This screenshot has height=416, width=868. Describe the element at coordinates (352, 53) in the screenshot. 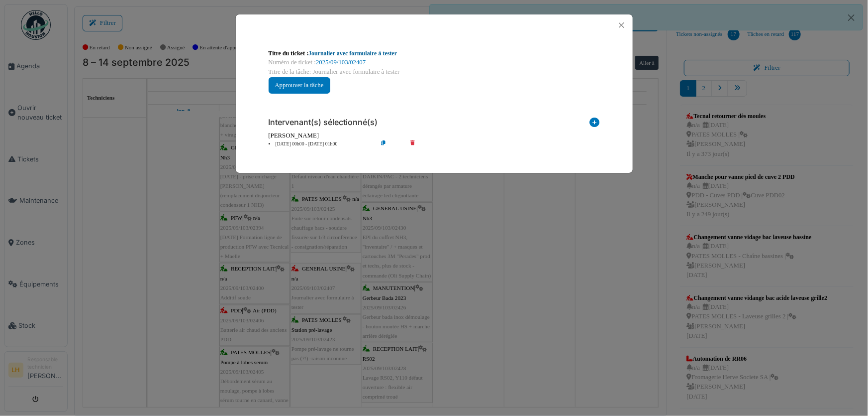

I see `a: Journalier avec formulaire à tester` at that location.